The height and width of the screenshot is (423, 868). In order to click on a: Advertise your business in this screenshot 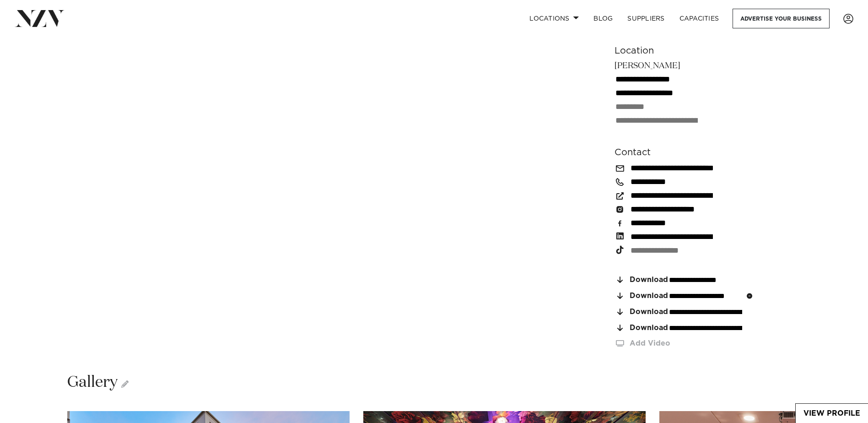, I will do `click(781, 18)`.